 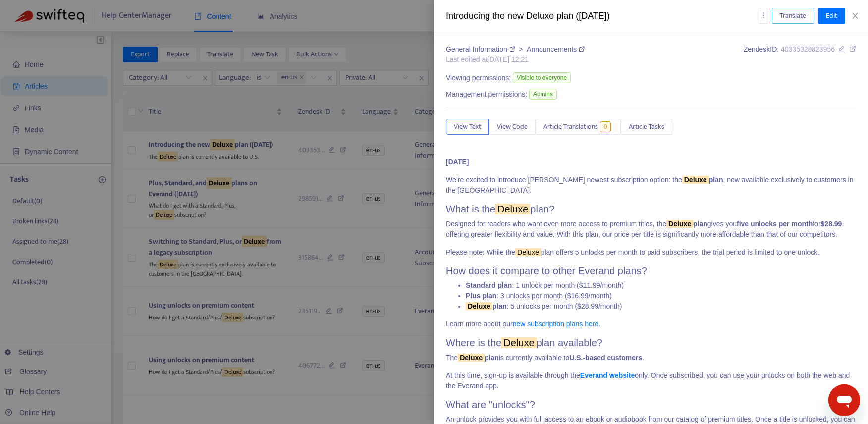 I want to click on span: Visible to everyone, so click(x=542, y=78).